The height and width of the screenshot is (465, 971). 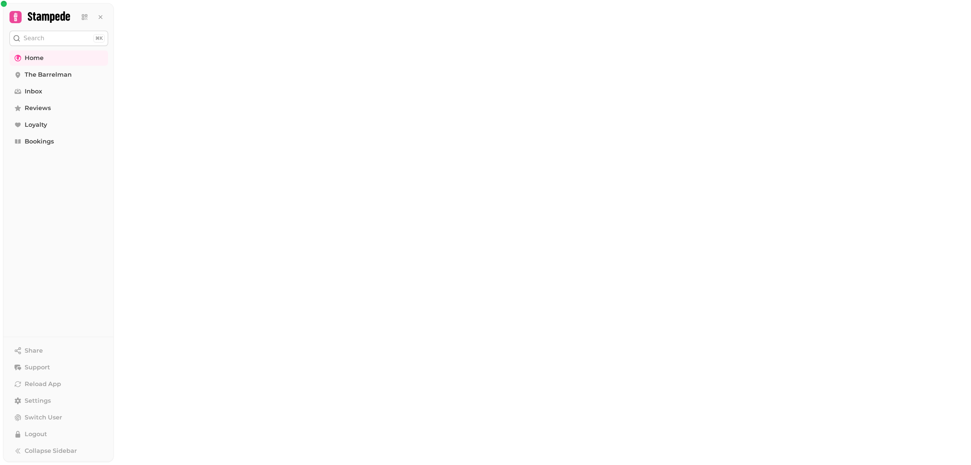 I want to click on a: Loyalty, so click(x=59, y=125).